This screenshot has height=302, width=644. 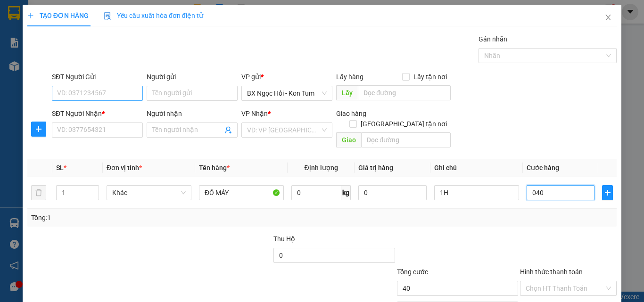 I want to click on span: Đơn vị tính, so click(x=124, y=167).